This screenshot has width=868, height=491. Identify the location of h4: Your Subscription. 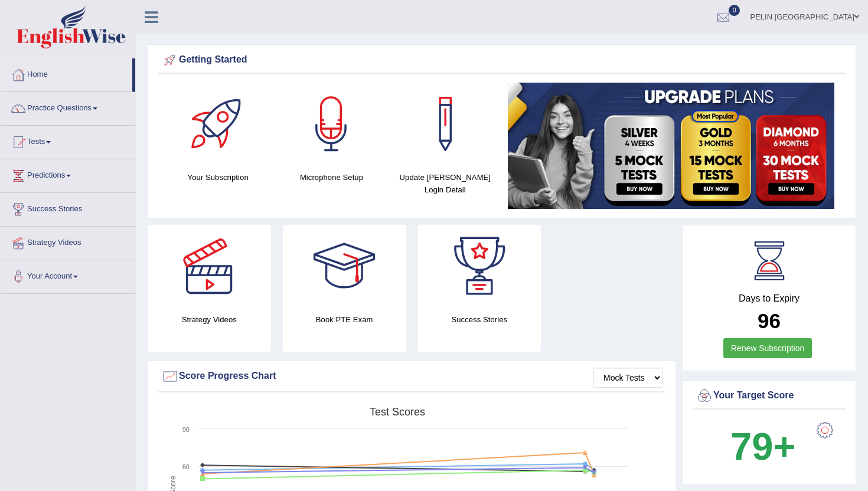
(218, 177).